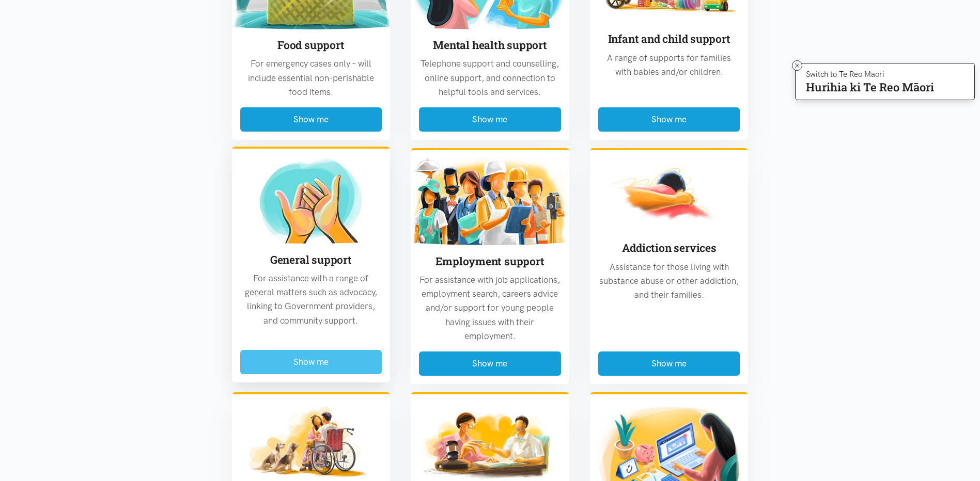 Image resolution: width=980 pixels, height=481 pixels. Describe the element at coordinates (490, 262) in the screenshot. I see `h3: Employment support` at that location.